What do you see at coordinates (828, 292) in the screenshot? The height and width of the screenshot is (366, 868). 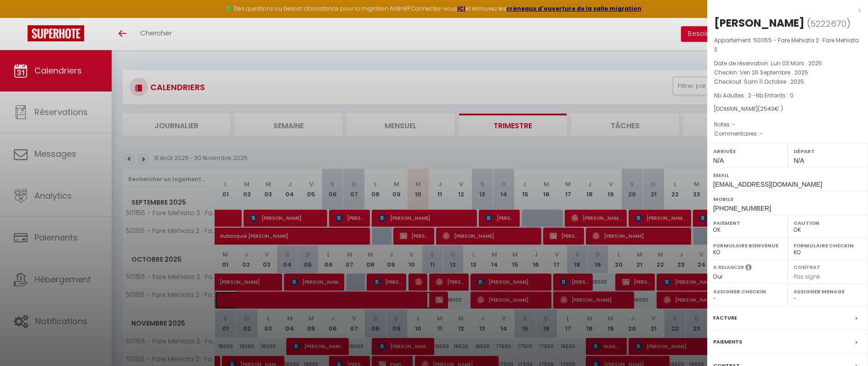 I see `label: Assigner Menage` at bounding box center [828, 292].